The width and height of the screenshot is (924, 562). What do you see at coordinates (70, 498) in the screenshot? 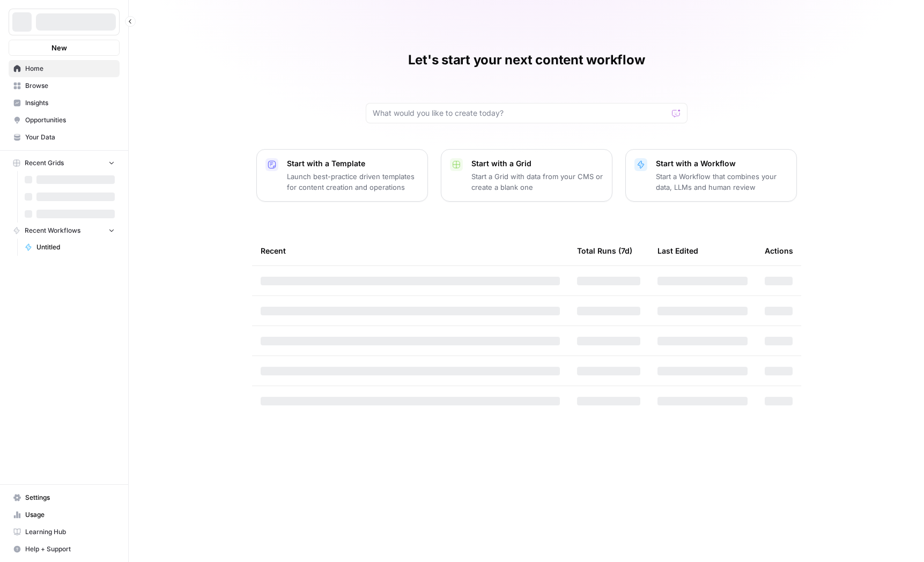
I see `span: Settings` at bounding box center [70, 498].